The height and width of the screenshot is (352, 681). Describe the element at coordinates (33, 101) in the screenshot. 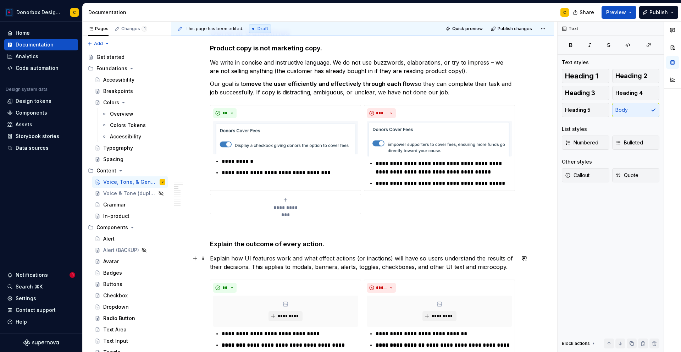

I see `div: Design tokens` at that location.